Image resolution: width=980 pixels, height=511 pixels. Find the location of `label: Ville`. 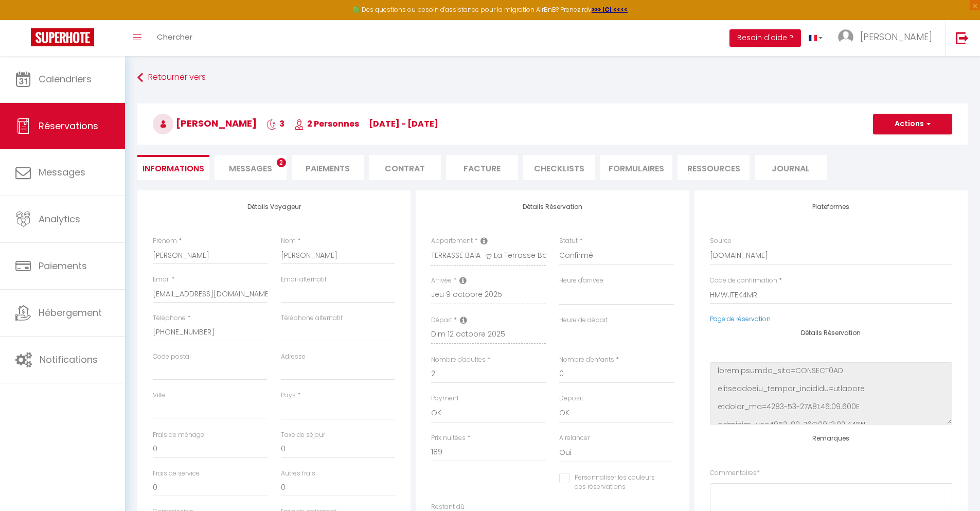

label: Ville is located at coordinates (159, 396).